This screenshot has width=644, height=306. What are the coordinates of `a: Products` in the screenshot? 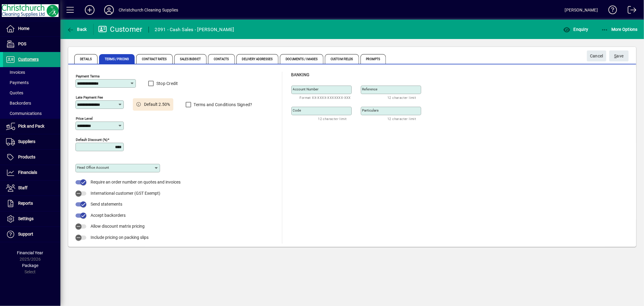 It's located at (32, 157).